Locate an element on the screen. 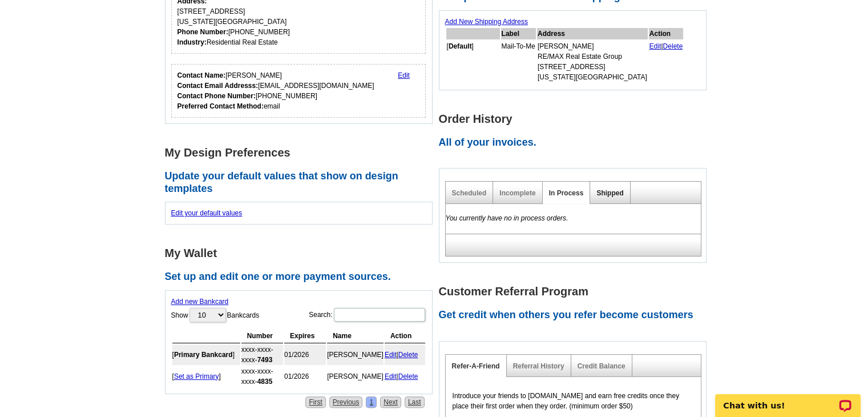  input: Search: is located at coordinates (380, 315).